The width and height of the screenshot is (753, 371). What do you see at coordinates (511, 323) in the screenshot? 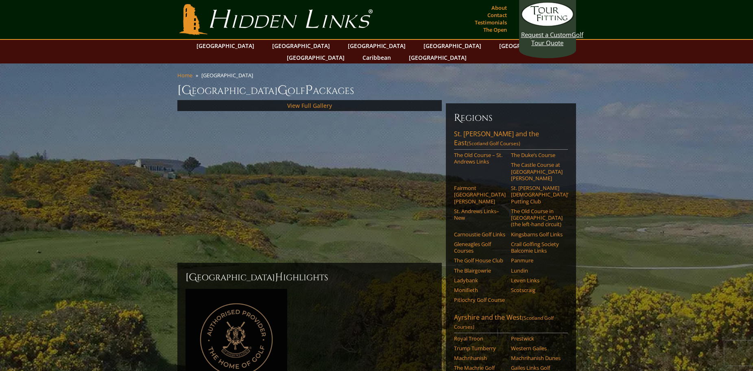
I see `a: Ayrshire and the West(Scotland Golf Courses)` at bounding box center [511, 323].